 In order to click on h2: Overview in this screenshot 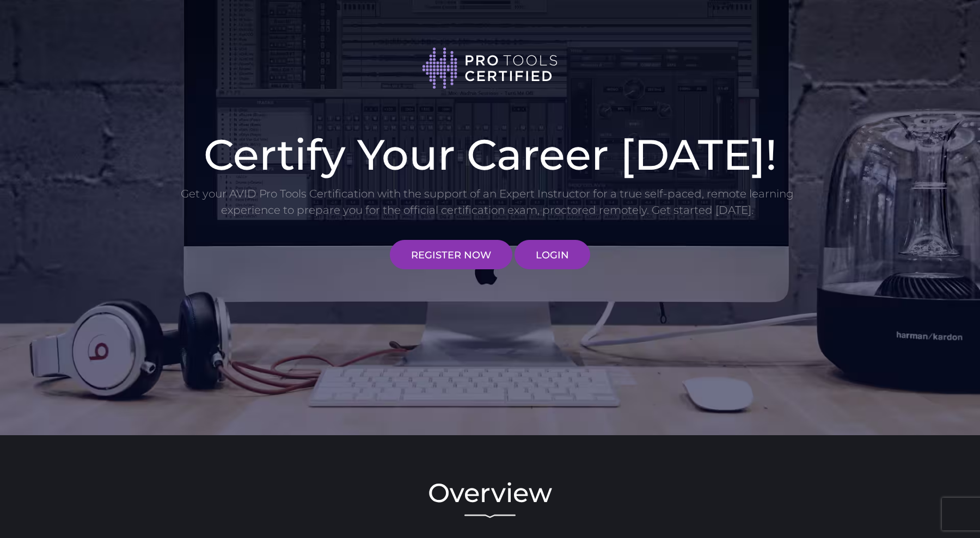, I will do `click(490, 493)`.